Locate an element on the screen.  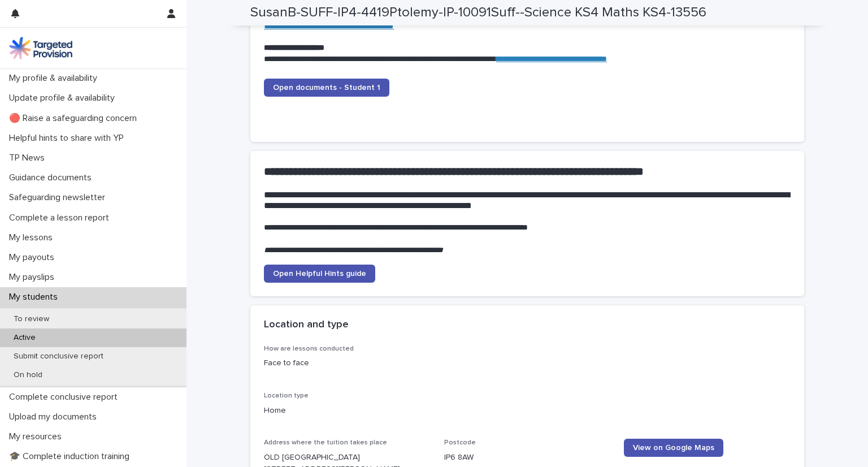
p: 🎓 Complete induction training is located at coordinates (71, 456).